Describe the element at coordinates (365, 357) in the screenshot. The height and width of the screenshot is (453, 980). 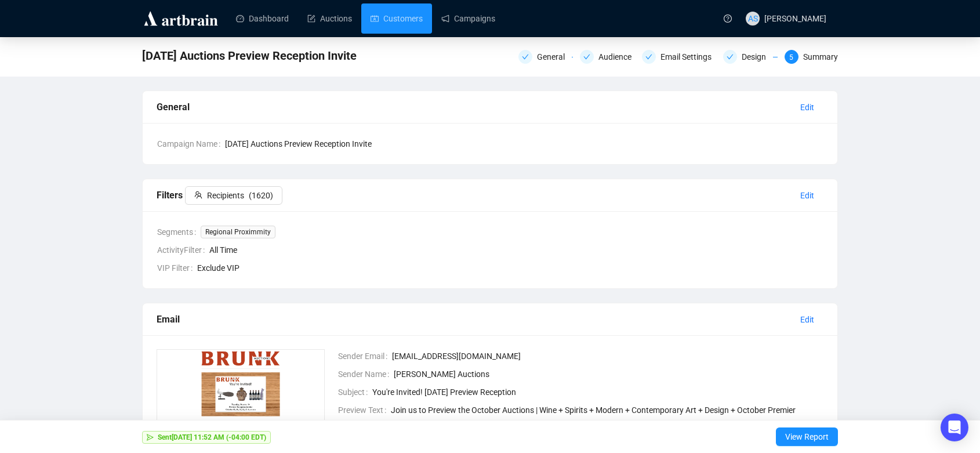
I see `span: Sender Email` at that location.